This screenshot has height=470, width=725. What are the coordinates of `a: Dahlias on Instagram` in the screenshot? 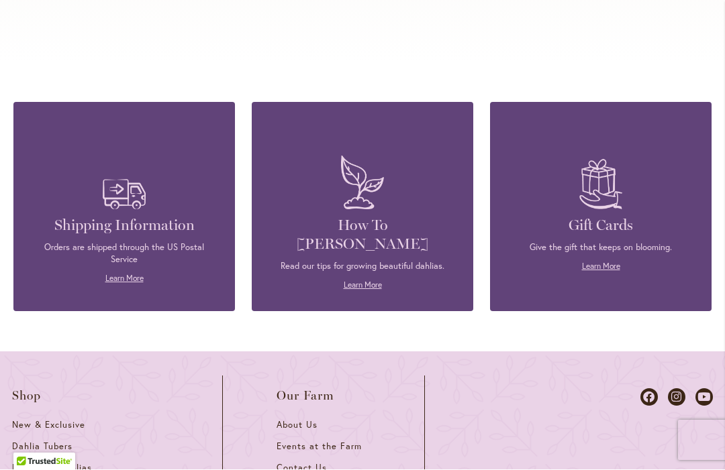 It's located at (676, 398).